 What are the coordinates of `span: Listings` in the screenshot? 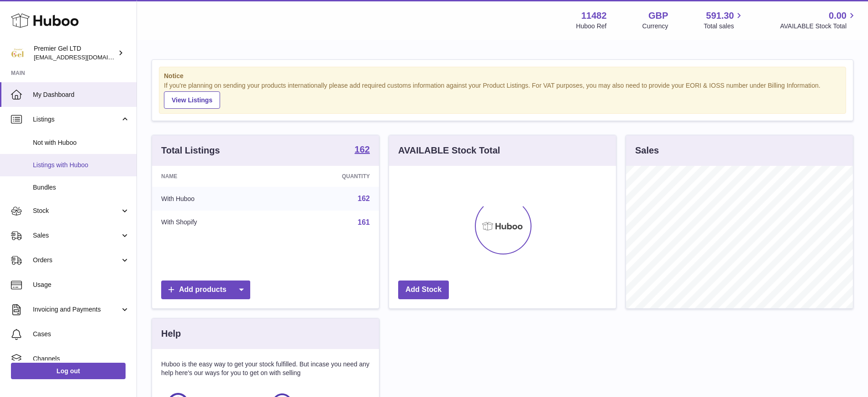 It's located at (76, 119).